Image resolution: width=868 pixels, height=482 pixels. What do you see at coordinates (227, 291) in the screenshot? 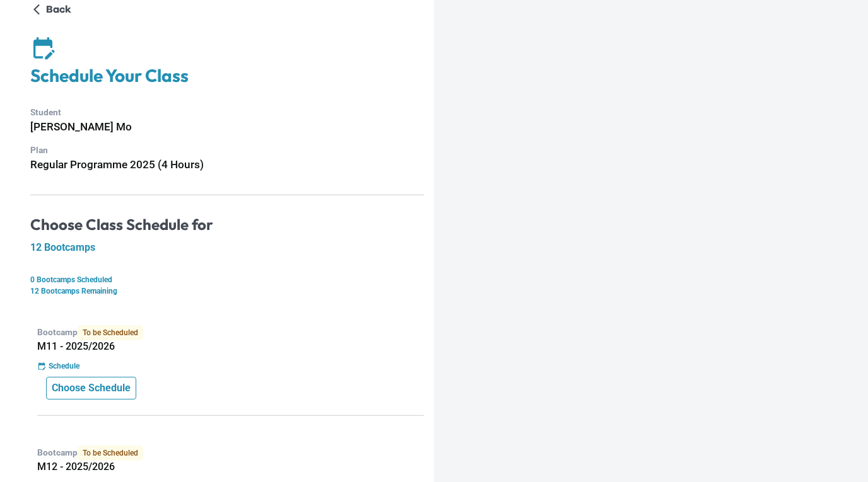
I see `p: 12 Bootcamps Remaining` at bounding box center [227, 291].